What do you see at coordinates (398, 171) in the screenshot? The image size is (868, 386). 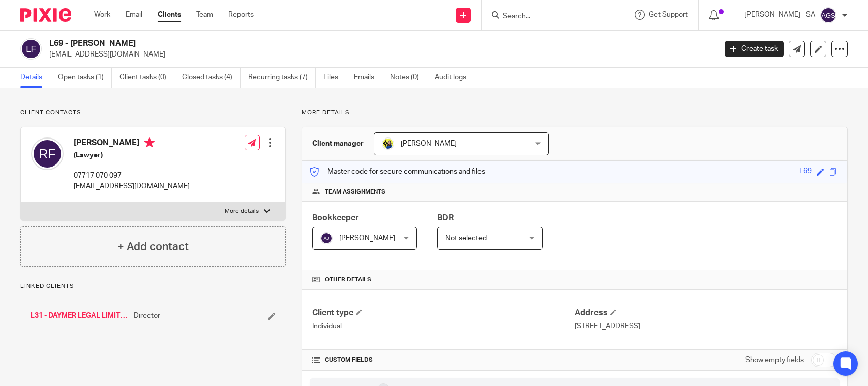 I see `p: Master code for secure communications and files` at bounding box center [398, 171].